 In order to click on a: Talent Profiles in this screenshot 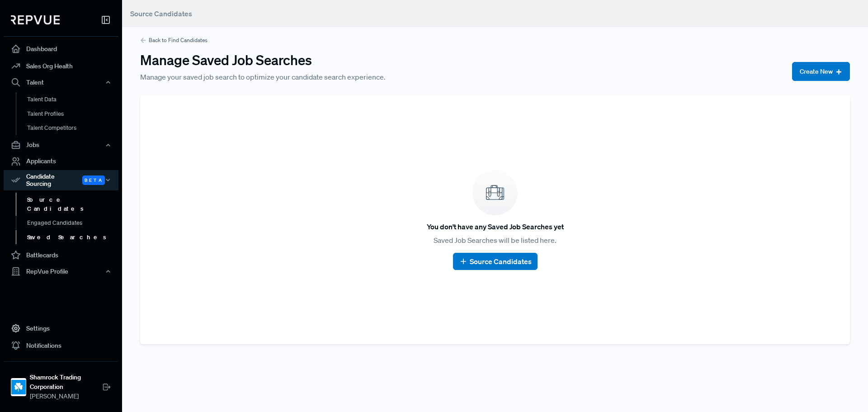, I will do `click(73, 114)`.